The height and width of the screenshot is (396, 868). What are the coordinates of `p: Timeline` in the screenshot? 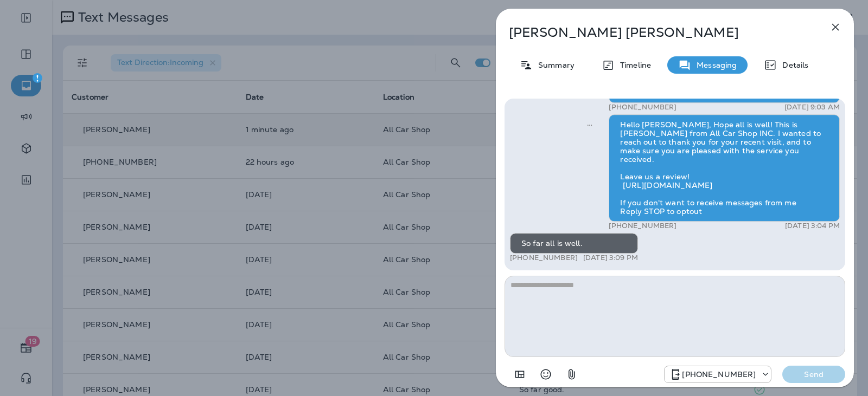 It's located at (633, 65).